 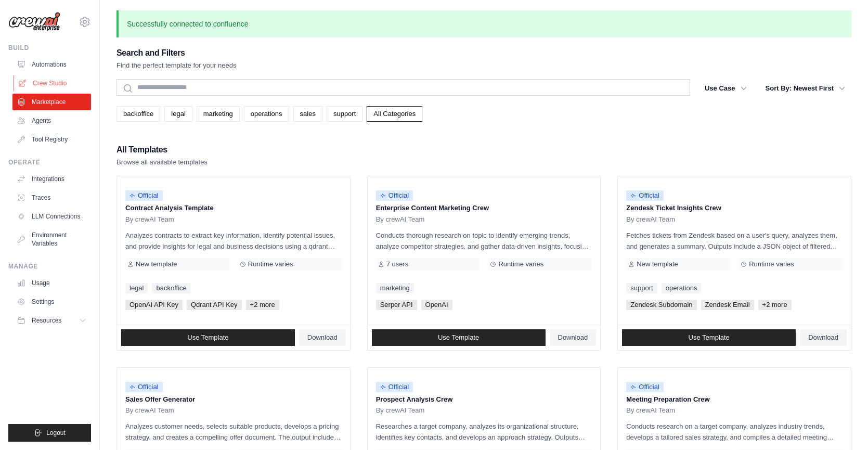 What do you see at coordinates (52, 83) in the screenshot?
I see `a: Crew Studio` at bounding box center [52, 83].